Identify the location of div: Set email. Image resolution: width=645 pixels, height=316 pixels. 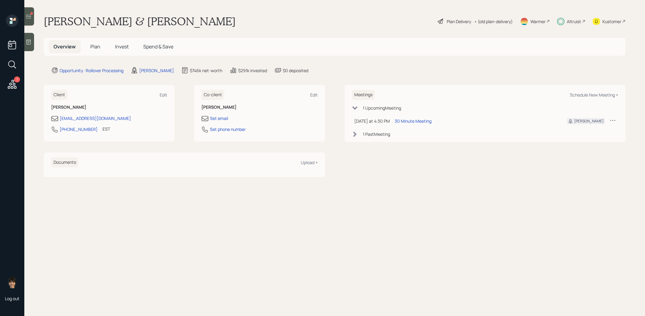
(219, 118).